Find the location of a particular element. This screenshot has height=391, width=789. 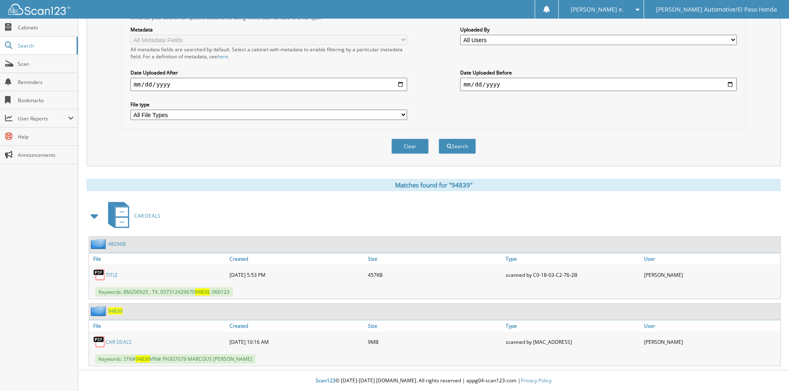

span: Keywords: 8M200925 , TX, 057312429670 , 060123 is located at coordinates (164, 292).